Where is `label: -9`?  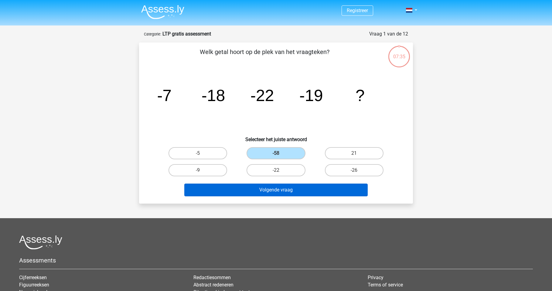 label: -9 is located at coordinates (198, 170).